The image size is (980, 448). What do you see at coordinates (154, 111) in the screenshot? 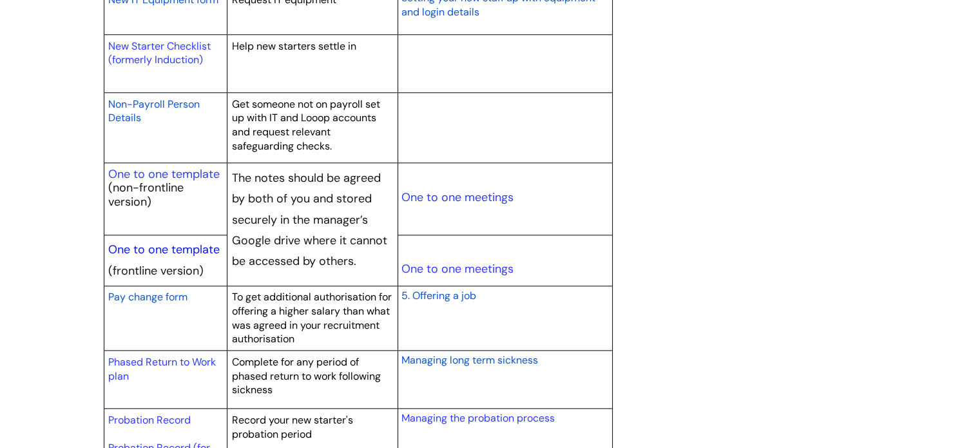
I see `a: Non-Payroll Person Details` at bounding box center [154, 111].